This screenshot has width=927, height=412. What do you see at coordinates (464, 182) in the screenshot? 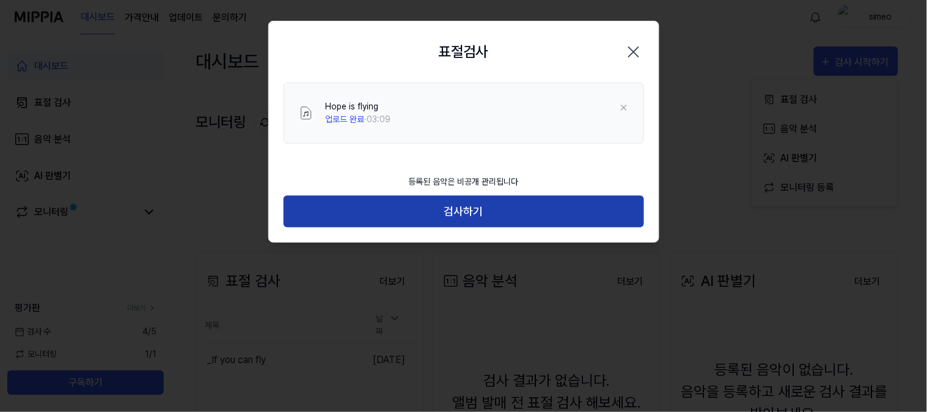
I see `div: 등록된 음악은 비공개 관리됩니다` at bounding box center [464, 182].